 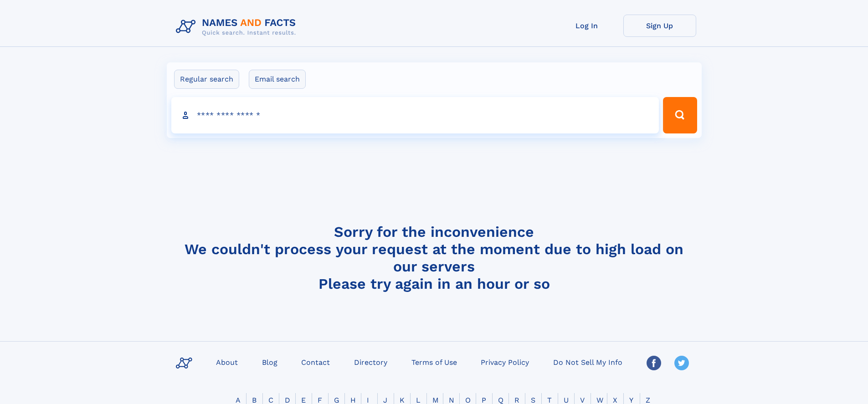 I want to click on a: Sign Up, so click(x=660, y=25).